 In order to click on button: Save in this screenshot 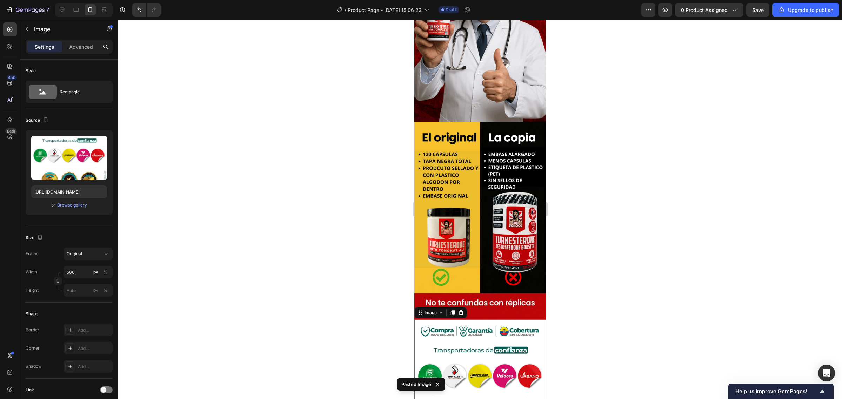, I will do `click(758, 10)`.